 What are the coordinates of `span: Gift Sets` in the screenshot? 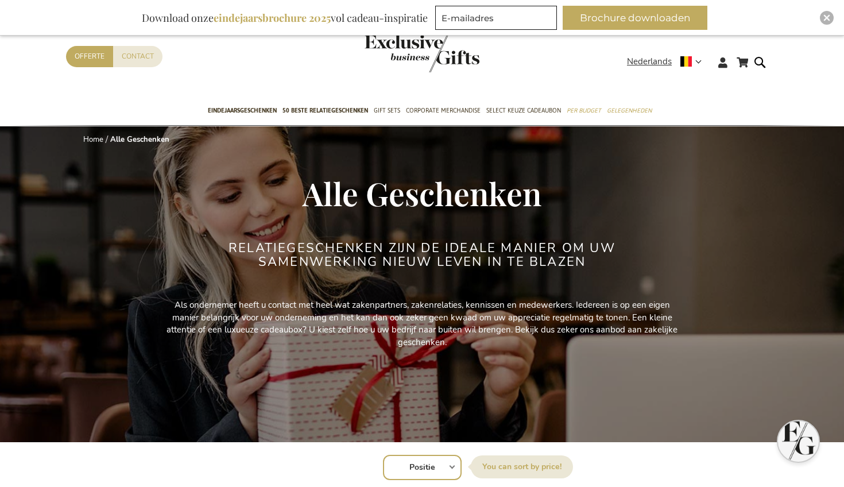 It's located at (387, 110).